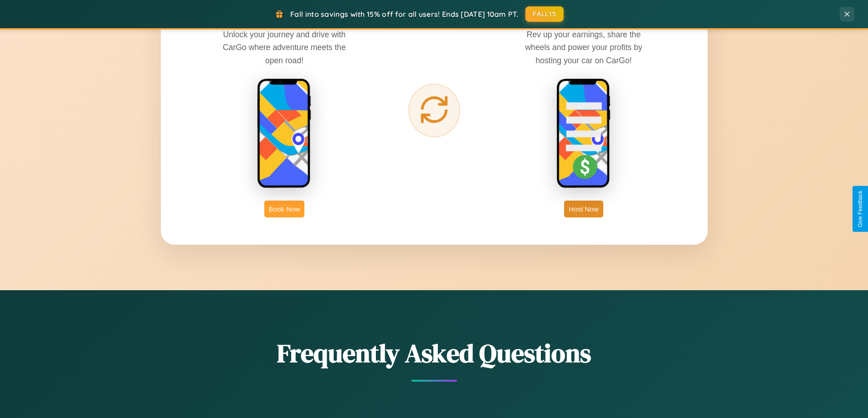 The height and width of the screenshot is (418, 868). What do you see at coordinates (584, 47) in the screenshot?
I see `p: Rev up your earnings, share the wheels and power your profits by hosting your car on CarGo!` at bounding box center [584, 47].